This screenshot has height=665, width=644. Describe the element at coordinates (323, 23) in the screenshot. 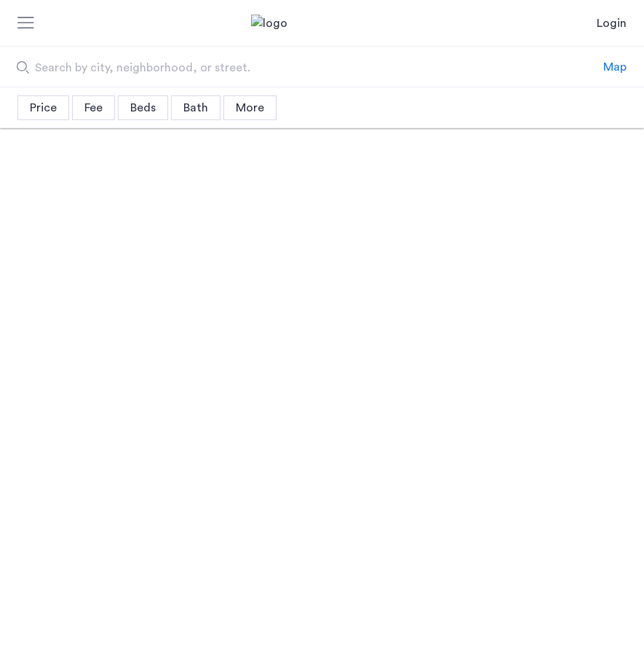

I see `a: Cazamio Logo` at that location.